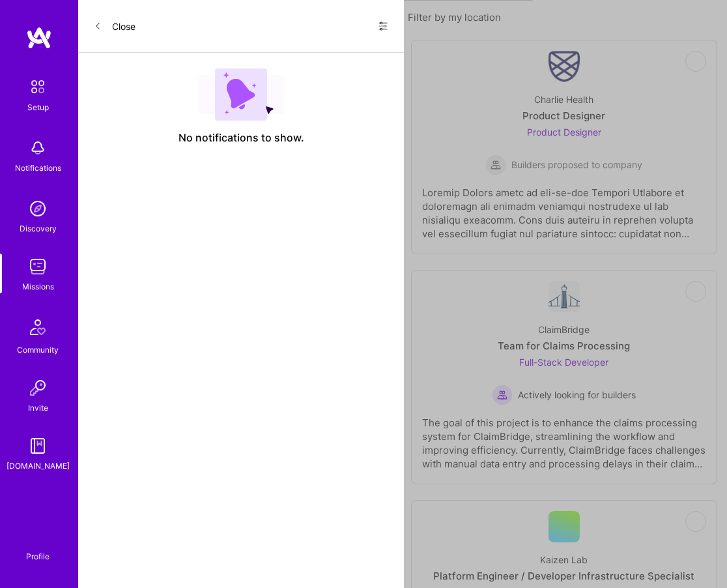 This screenshot has height=588, width=727. What do you see at coordinates (38, 228) in the screenshot?
I see `div: Discovery` at bounding box center [38, 228].